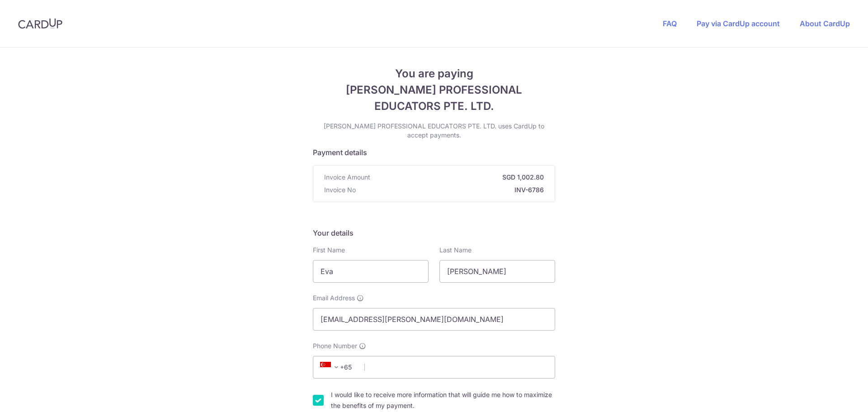  Describe the element at coordinates (459, 177) in the screenshot. I see `strong: SGD 1,002.80` at that location.